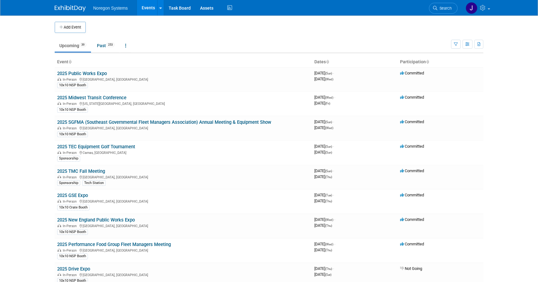  I want to click on span: Not Going, so click(411, 269).